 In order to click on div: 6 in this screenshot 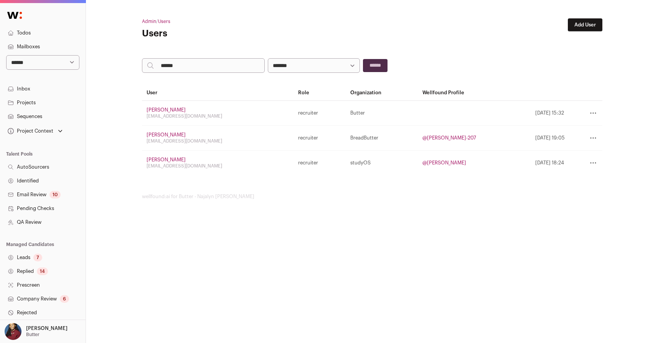, I will do `click(64, 299)`.